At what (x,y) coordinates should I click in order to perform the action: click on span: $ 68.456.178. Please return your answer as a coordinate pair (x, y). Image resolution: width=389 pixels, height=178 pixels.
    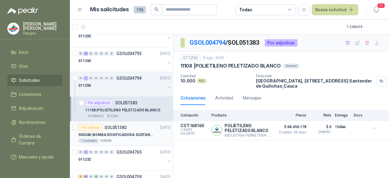
    Looking at the image, I should click on (291, 127).